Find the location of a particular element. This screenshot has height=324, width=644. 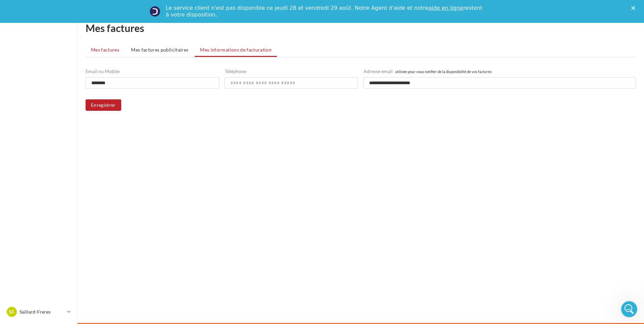

a: SF Saillard-Freres is located at coordinates (39, 312).